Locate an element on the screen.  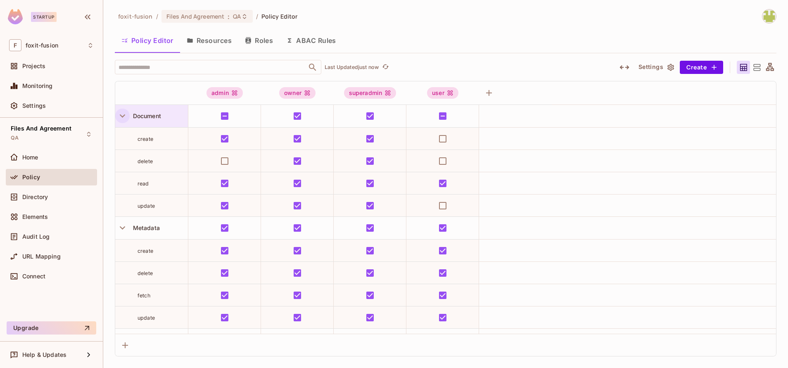
span: Projects is located at coordinates (34, 66).